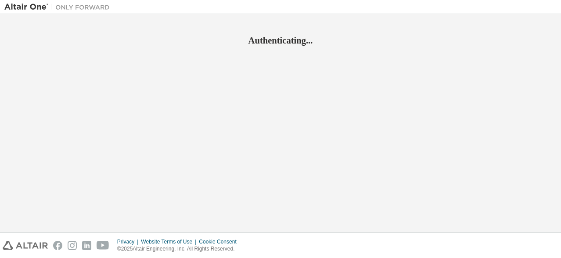  What do you see at coordinates (87, 245) in the screenshot?
I see `img: linkedin.svg` at bounding box center [87, 245].